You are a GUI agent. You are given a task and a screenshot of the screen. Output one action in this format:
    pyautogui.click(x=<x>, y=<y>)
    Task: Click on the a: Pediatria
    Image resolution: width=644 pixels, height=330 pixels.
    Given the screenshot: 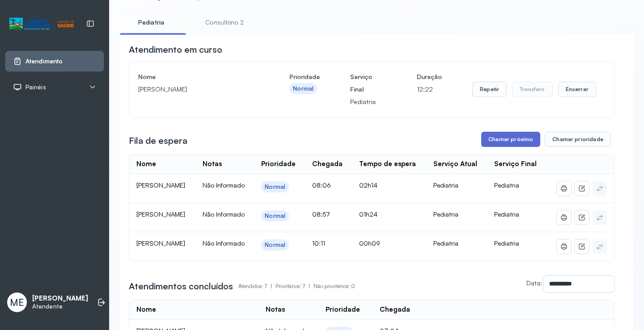 What is the action you would take?
    pyautogui.click(x=151, y=23)
    